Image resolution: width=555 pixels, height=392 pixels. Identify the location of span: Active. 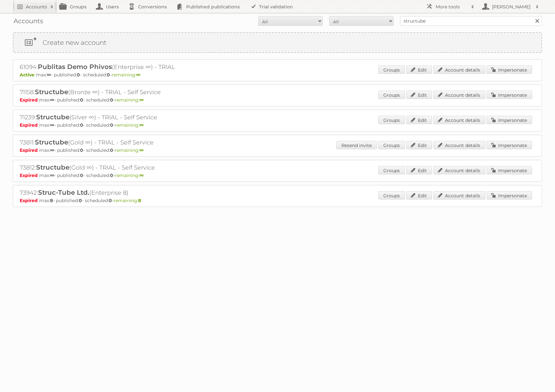
(28, 75).